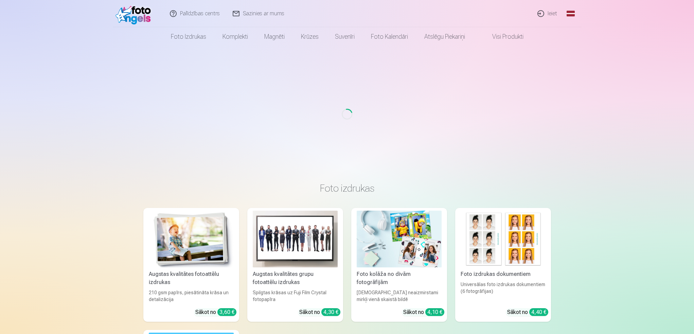 Image resolution: width=694 pixels, height=334 pixels. Describe the element at coordinates (295, 239) in the screenshot. I see `img: Augstas kvalitātes grupu fotoattēlu izdrukas` at that location.